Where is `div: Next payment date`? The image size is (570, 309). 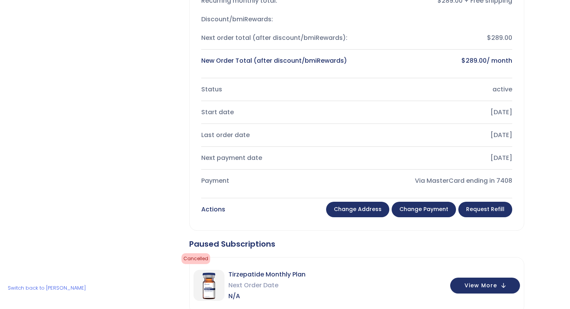 div: Next payment date is located at coordinates (276, 158).